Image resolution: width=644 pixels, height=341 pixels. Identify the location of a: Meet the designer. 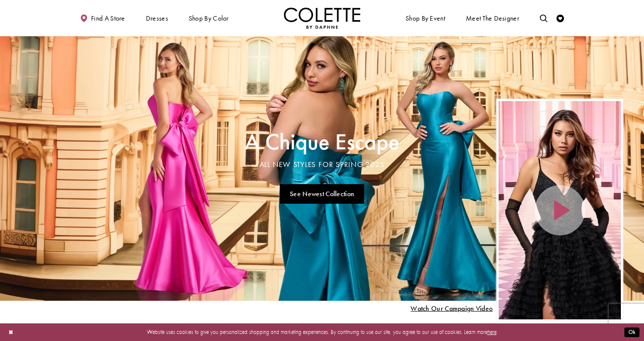
(492, 19).